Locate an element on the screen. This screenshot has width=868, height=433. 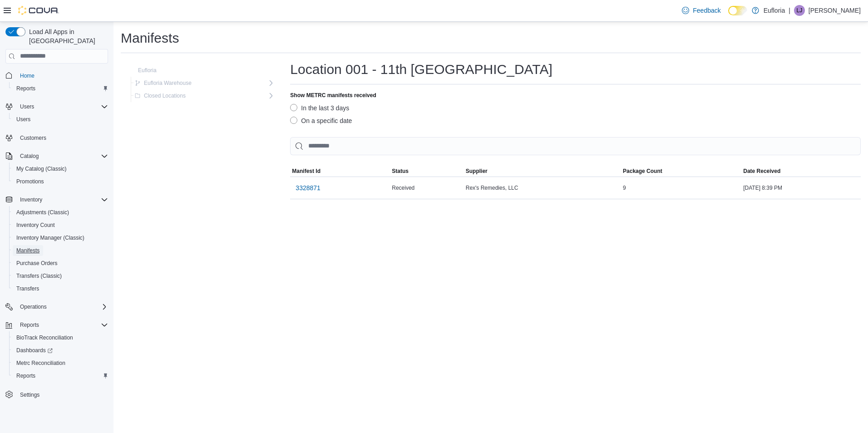
img: Cova is located at coordinates (39, 11).